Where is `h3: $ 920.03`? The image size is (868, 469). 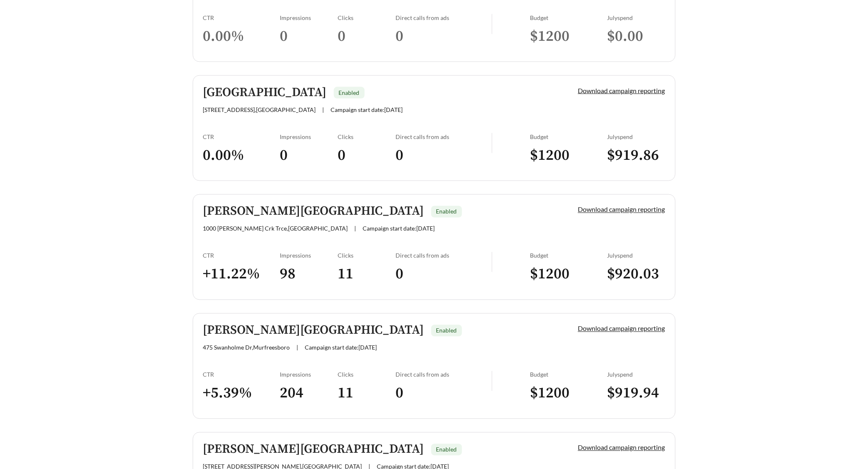 h3: $ 920.03 is located at coordinates (636, 274).